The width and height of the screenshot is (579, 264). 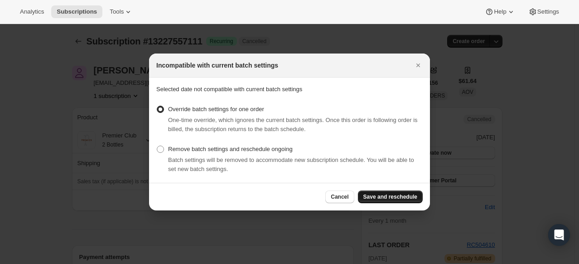 What do you see at coordinates (418, 65) in the screenshot?
I see `button: Close` at bounding box center [418, 65].